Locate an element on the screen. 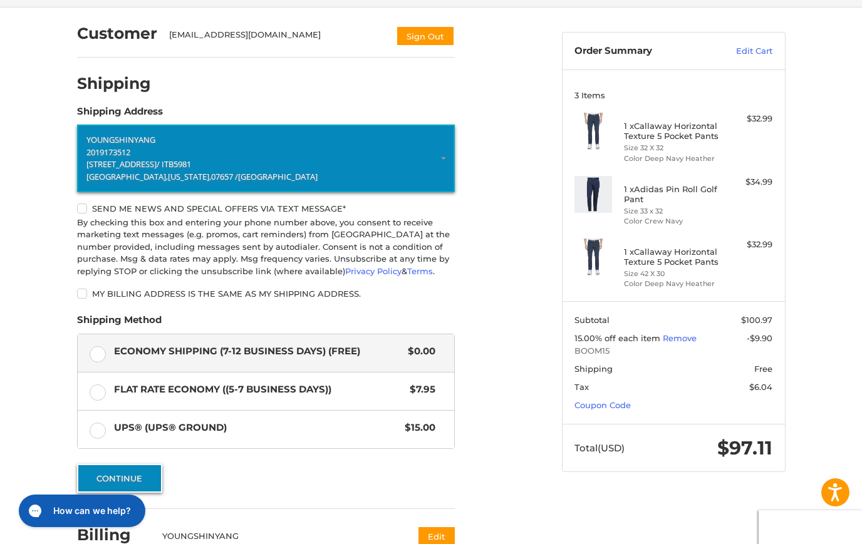 Image resolution: width=862 pixels, height=544 pixels. h1: How can we help? is located at coordinates (80, 21).